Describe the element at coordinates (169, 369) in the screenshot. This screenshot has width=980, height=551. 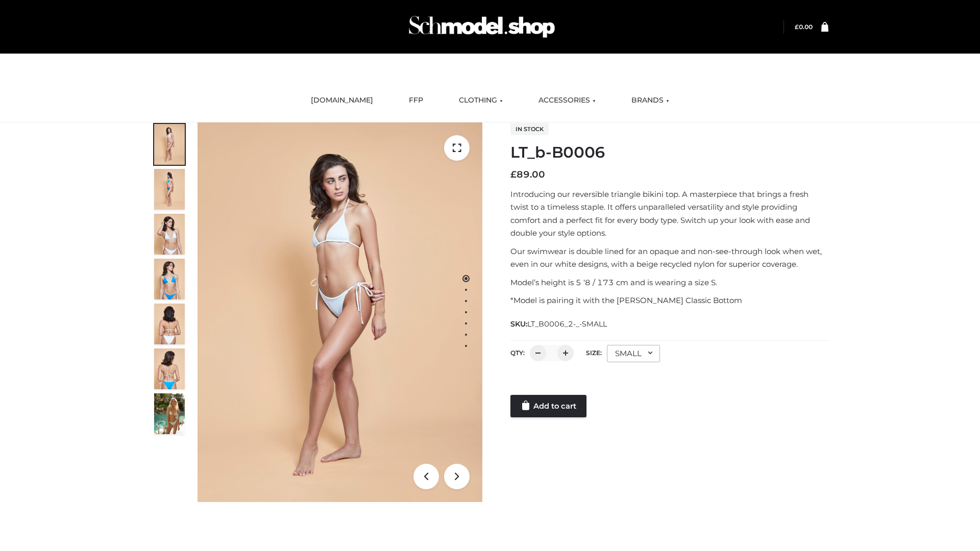
I see `img: ArielClassicBikiniTop_CloudNine_AzureSky_OW114ECO_8-scaled.jpg` at that location.